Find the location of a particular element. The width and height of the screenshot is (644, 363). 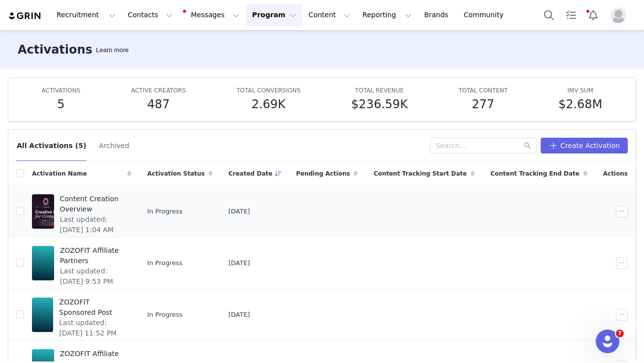

span: Content Tracking Start Date is located at coordinates (420, 174).